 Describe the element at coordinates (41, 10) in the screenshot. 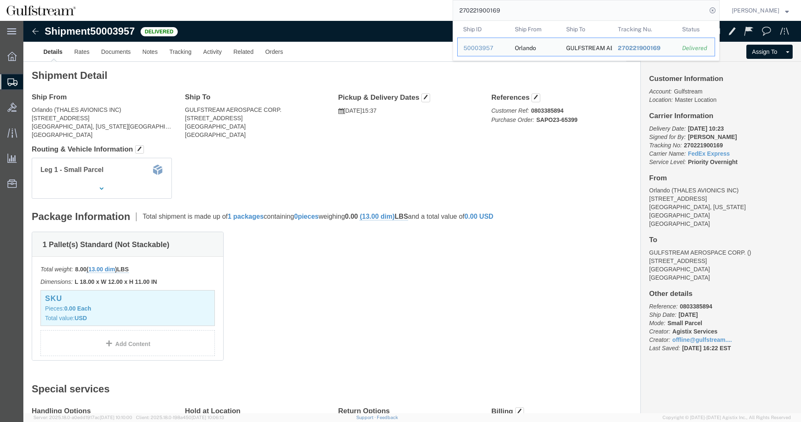

I see `img: logo` at that location.